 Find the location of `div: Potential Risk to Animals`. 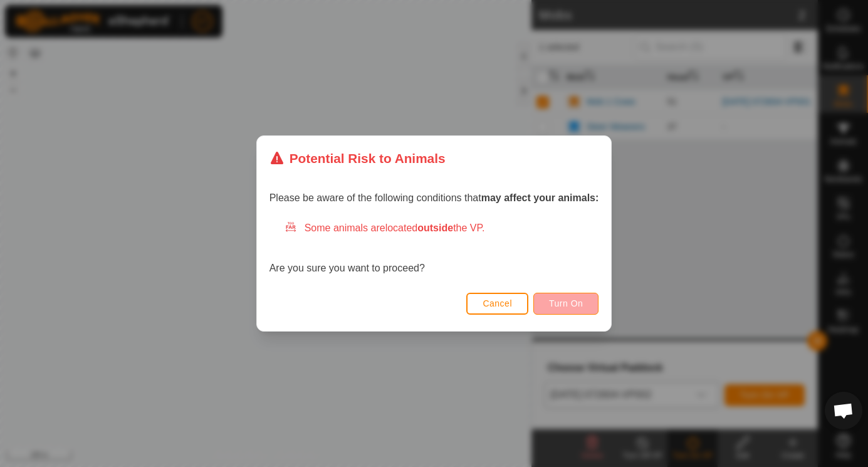

div: Potential Risk to Animals is located at coordinates (357, 158).